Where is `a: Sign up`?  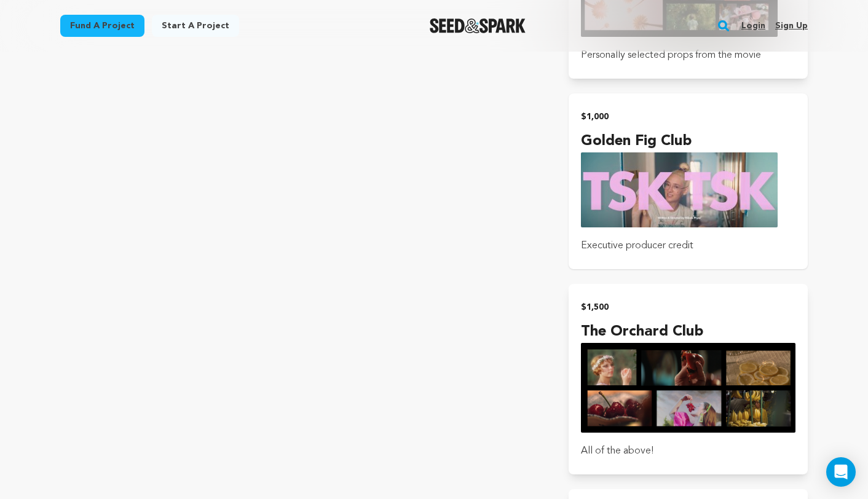 a: Sign up is located at coordinates (791, 26).